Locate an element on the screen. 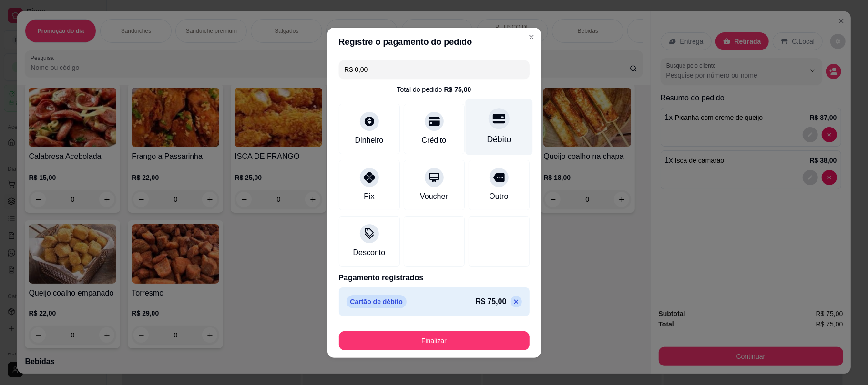 This screenshot has width=868, height=385. p: Pagamento registrados is located at coordinates (434, 278).